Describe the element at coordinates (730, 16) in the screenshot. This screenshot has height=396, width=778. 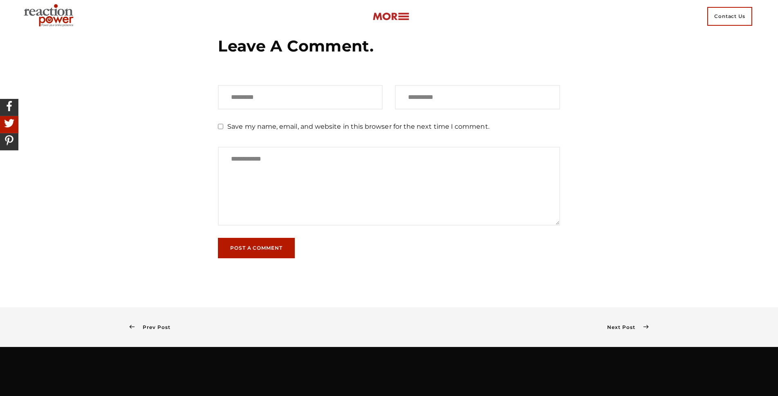
I see `span: Contact Us` at that location.